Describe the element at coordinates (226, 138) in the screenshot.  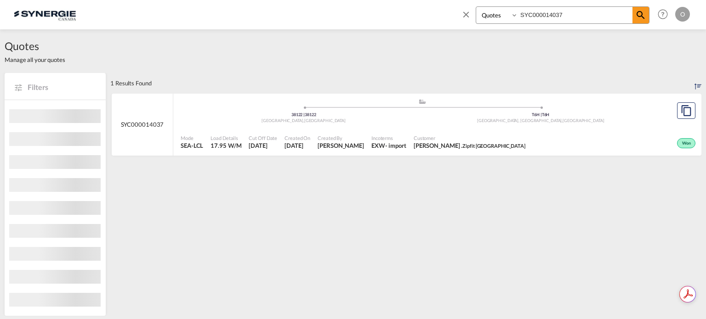
I see `span: Load Details` at that location.